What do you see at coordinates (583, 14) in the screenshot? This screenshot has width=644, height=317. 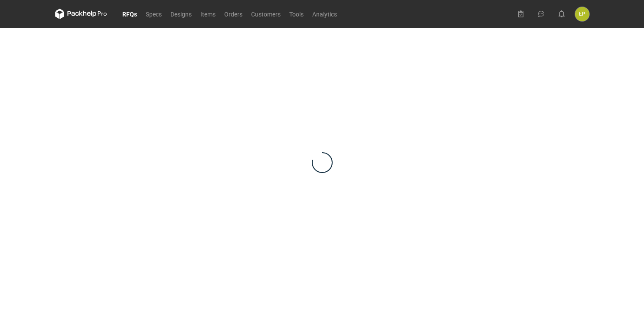 I see `button: ŁP` at bounding box center [583, 14].